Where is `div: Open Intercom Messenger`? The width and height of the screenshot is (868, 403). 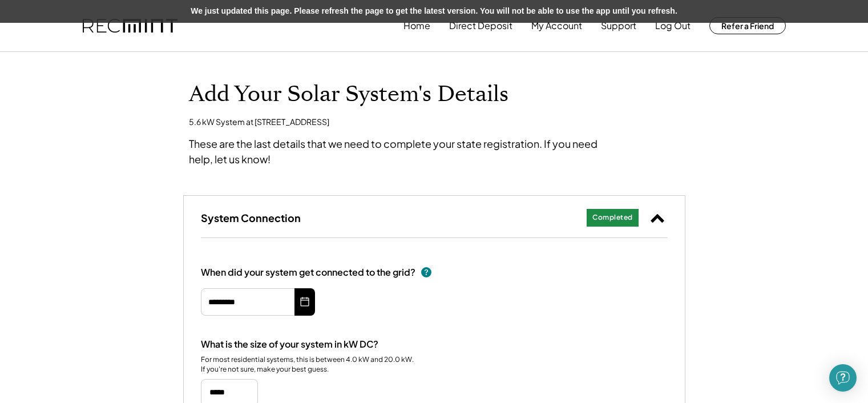
div: Open Intercom Messenger is located at coordinates (842, 378).